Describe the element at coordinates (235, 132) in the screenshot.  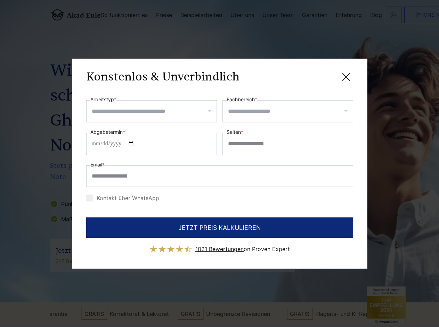
I see `label: Seiten` at that location.